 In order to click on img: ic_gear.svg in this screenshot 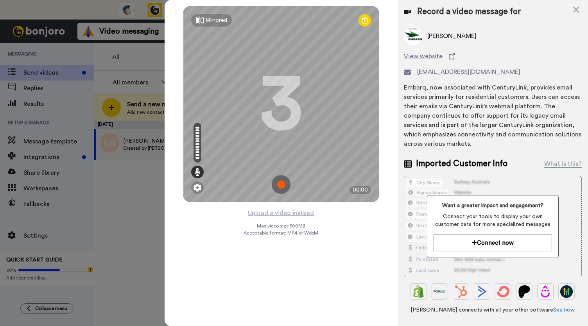, I will do `click(197, 188)`.